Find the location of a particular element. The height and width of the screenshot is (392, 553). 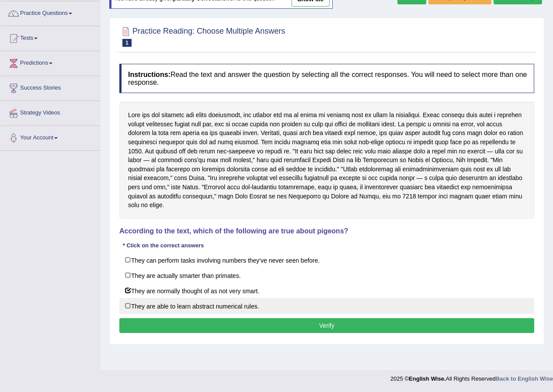

label: They are actually smarter than primates. is located at coordinates (327, 275).